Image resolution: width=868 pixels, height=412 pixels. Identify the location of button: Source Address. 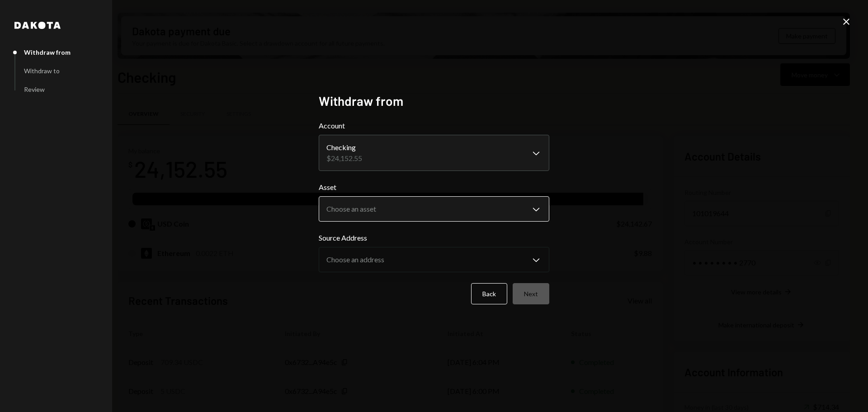
(434, 259).